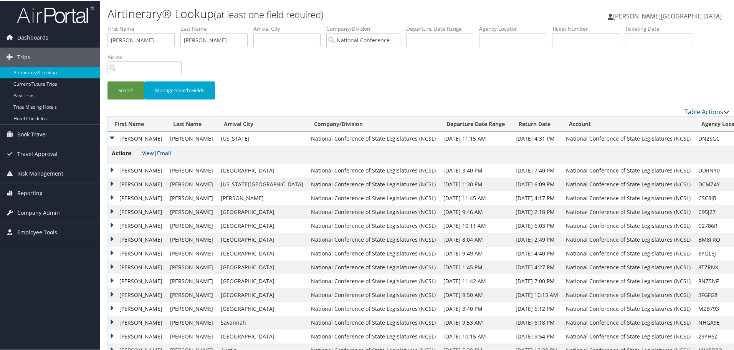 The image size is (734, 350). Describe the element at coordinates (126, 89) in the screenshot. I see `button: Search` at that location.